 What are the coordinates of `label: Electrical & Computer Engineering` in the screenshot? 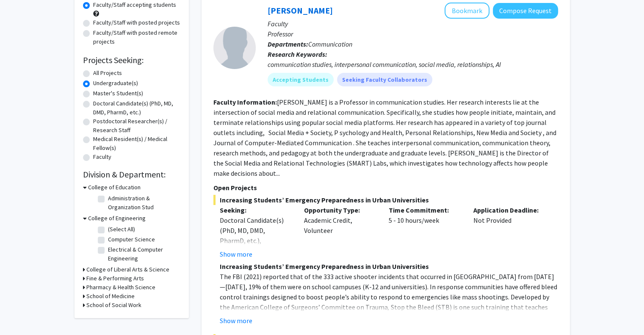 It's located at (143, 254).